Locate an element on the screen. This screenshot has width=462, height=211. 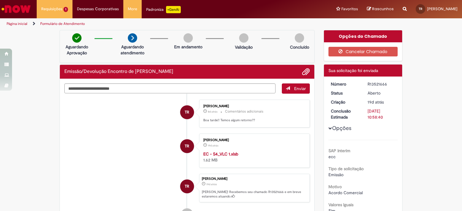
p: Validação is located at coordinates (243, 47).